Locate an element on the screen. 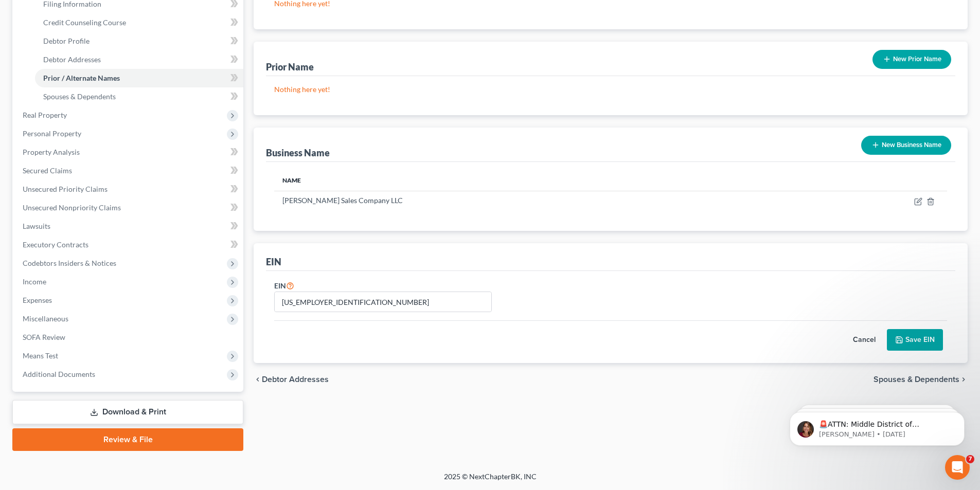 The width and height of the screenshot is (980, 490). button: Cancel is located at coordinates (865, 340).